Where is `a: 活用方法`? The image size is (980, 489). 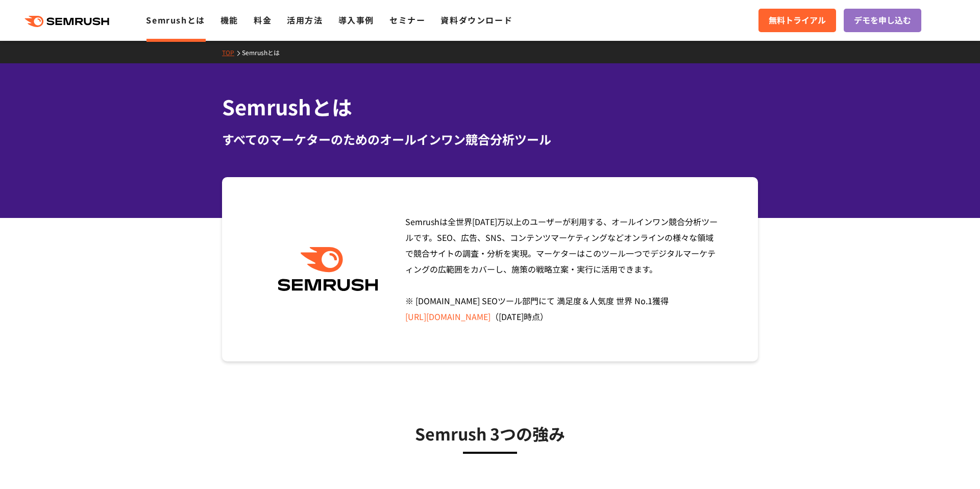 a: 活用方法 is located at coordinates (305, 20).